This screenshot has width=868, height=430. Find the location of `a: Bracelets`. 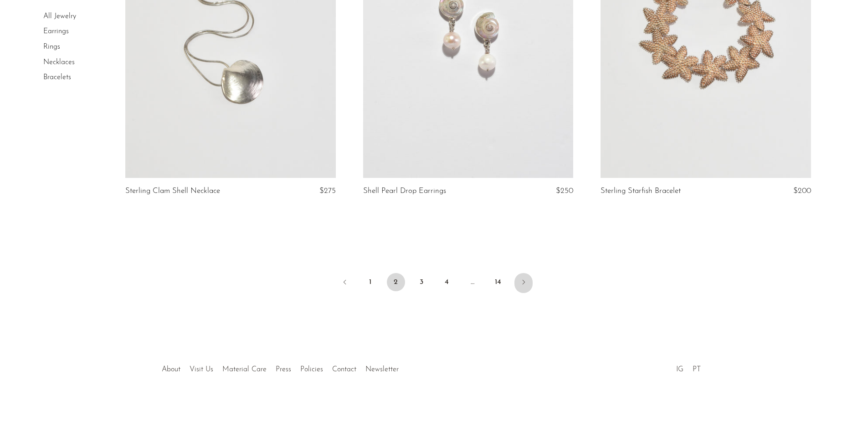

a: Bracelets is located at coordinates (57, 77).